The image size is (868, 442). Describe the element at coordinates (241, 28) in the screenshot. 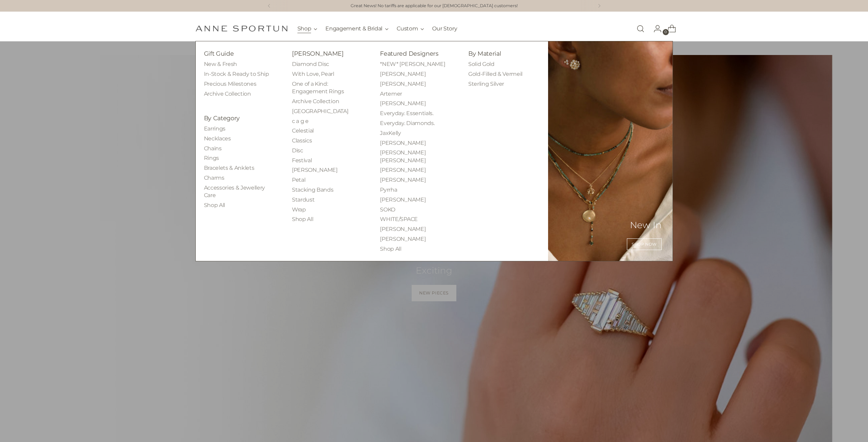

I see `a: Anne Sportun Fine Jewellery` at that location.